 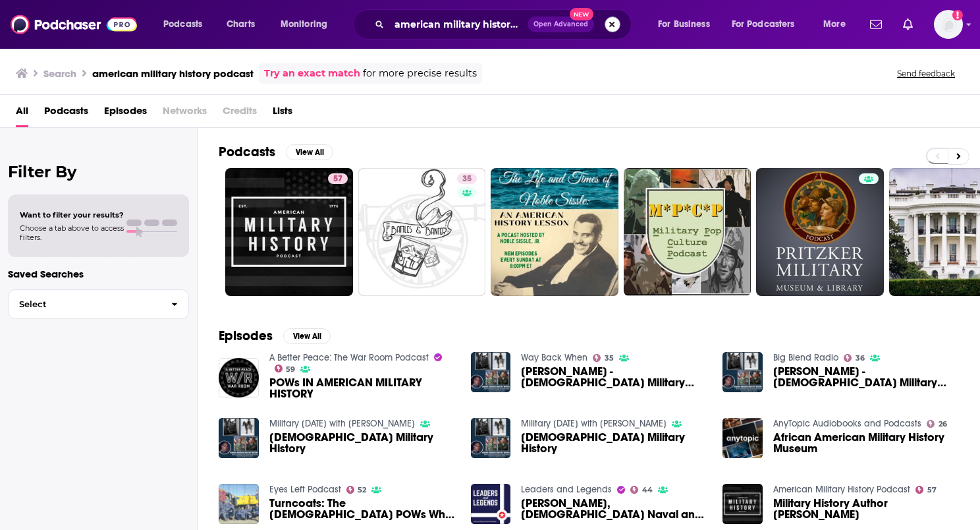 I want to click on span: African American Military History Museum, so click(x=866, y=443).